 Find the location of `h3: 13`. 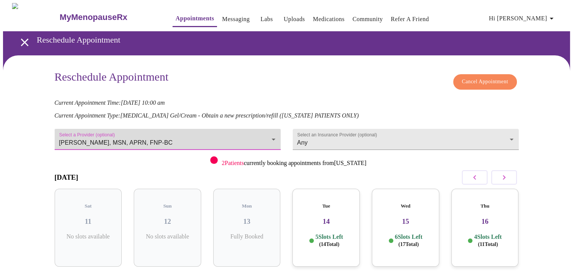

h3: 13 is located at coordinates (247, 222).